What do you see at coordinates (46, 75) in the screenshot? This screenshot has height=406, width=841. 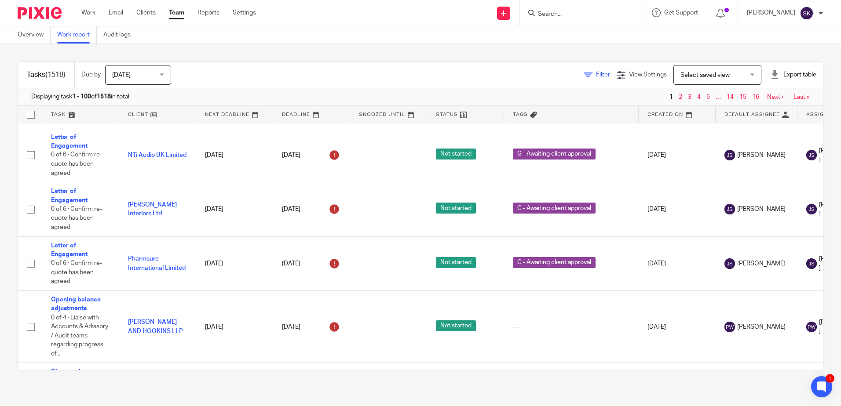 I see `h1: Tasks` at bounding box center [46, 75].